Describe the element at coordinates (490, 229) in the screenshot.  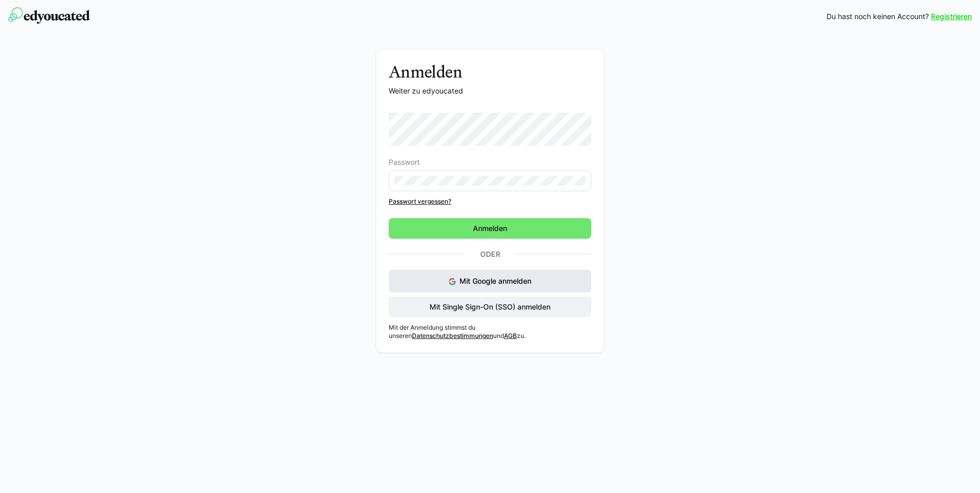
I see `button: Anmelden` at that location.